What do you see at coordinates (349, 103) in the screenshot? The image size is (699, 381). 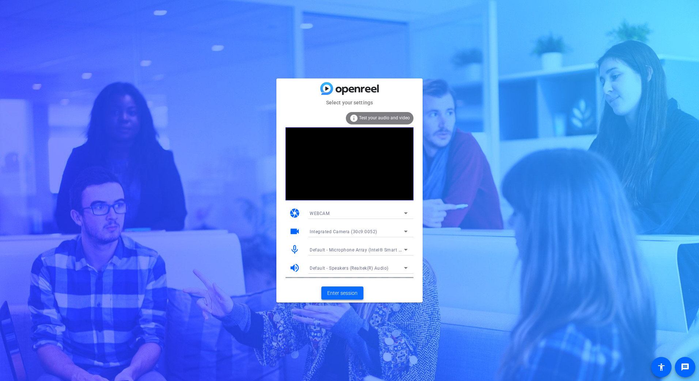 I see `mat-card-subtitle: Select your settings` at bounding box center [349, 103].